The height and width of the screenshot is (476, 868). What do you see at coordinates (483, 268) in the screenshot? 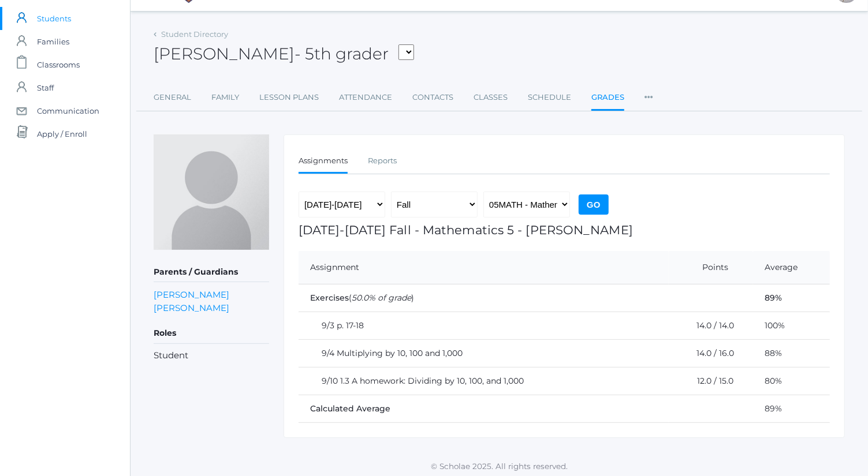
I see `th: Assignment` at bounding box center [483, 268].